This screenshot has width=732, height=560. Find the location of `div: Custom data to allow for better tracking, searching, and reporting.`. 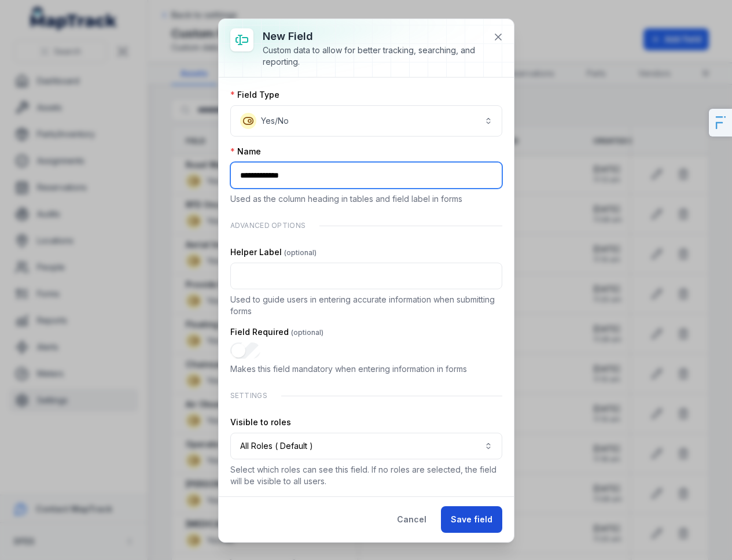

div: Custom data to allow for better tracking, searching, and reporting. is located at coordinates (373, 56).